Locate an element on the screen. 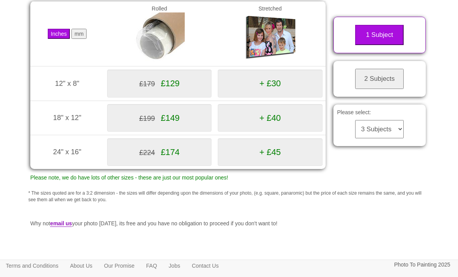 This screenshot has height=277, width=458. button: 2 Subjects is located at coordinates (380, 79).